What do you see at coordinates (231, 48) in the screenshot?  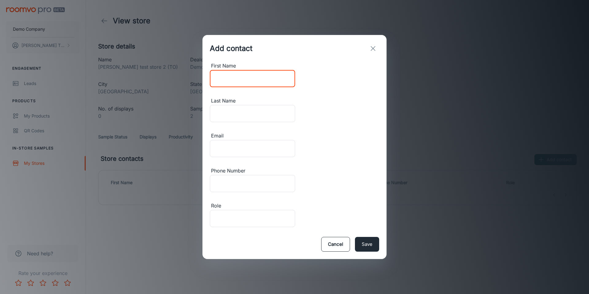 I see `div: Add contact` at bounding box center [231, 48].